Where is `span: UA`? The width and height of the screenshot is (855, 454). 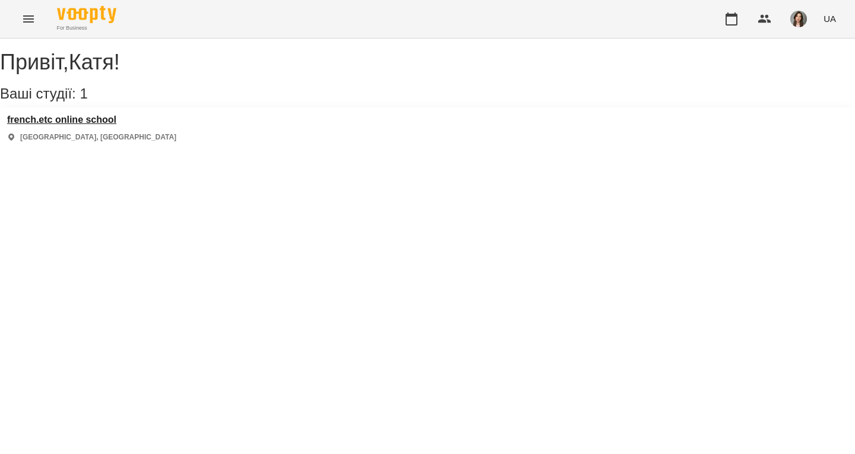
span: UA is located at coordinates (829, 18).